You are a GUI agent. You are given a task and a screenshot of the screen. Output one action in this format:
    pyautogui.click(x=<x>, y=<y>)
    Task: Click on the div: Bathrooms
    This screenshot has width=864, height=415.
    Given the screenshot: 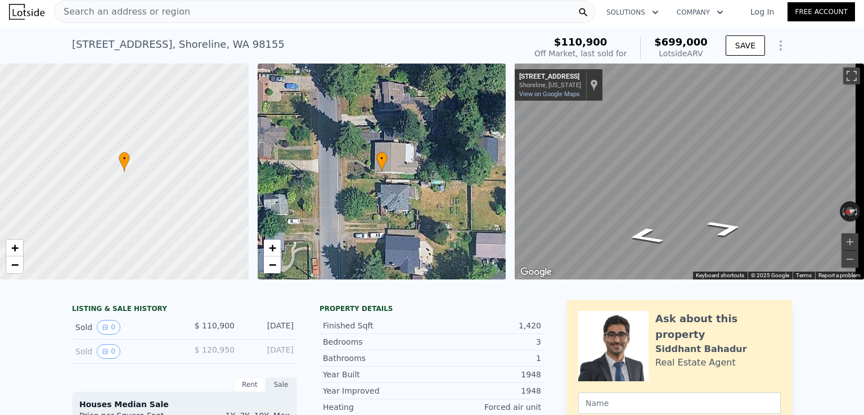 What is the action you would take?
    pyautogui.click(x=378, y=358)
    